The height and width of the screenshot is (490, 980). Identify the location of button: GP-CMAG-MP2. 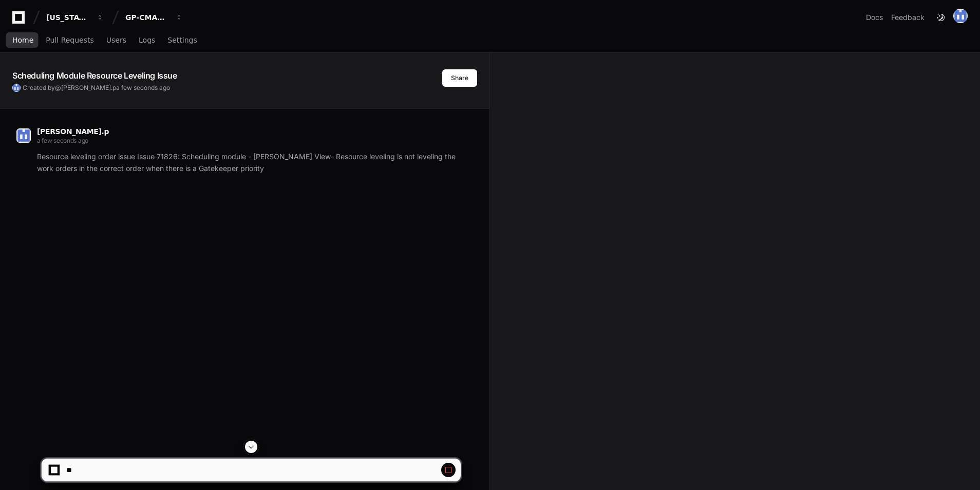
(154, 17).